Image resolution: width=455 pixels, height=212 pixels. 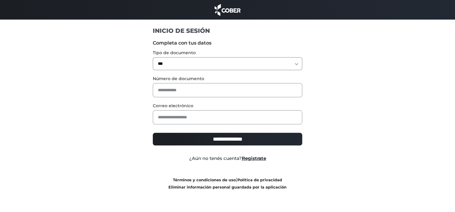 I want to click on div: ¿Aún no tenés cuenta?, so click(x=227, y=158).